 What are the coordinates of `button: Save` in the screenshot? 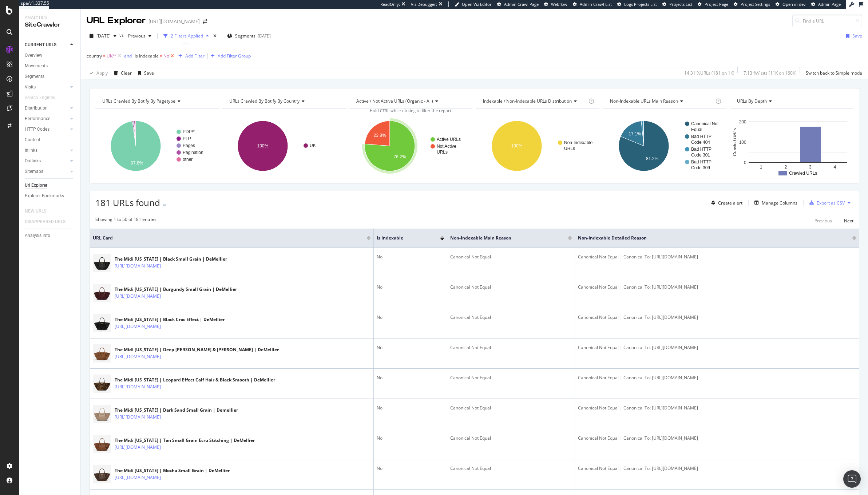 It's located at (144, 73).